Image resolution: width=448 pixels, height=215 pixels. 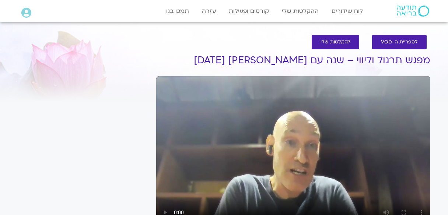 What do you see at coordinates (209, 11) in the screenshot?
I see `a: עזרה` at bounding box center [209, 11].